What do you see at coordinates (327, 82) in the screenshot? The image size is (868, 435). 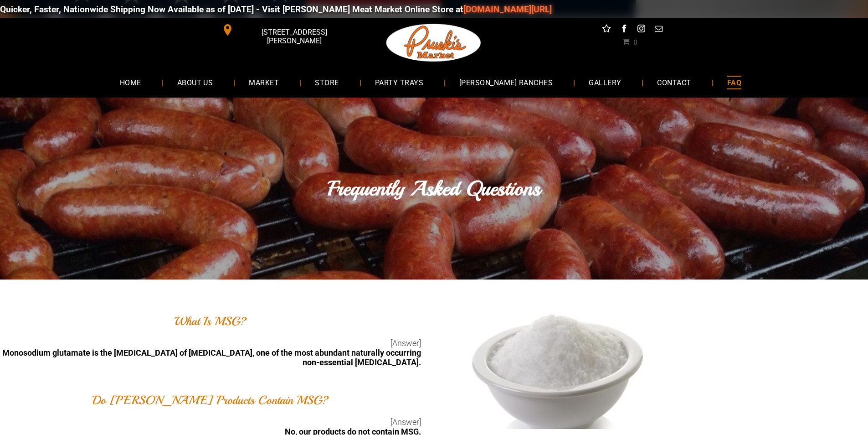 I see `a: STORE` at bounding box center [327, 82].